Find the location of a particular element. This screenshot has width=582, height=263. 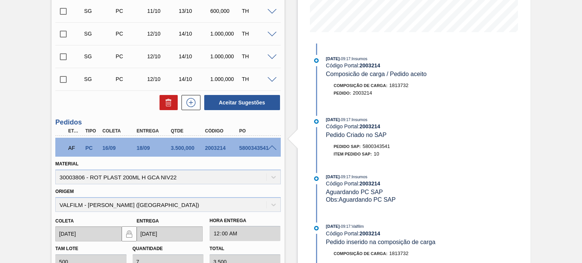

label: Coleta is located at coordinates (64, 221).